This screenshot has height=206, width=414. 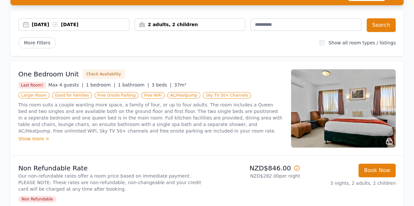 I want to click on button: Check Availability, so click(x=104, y=74).